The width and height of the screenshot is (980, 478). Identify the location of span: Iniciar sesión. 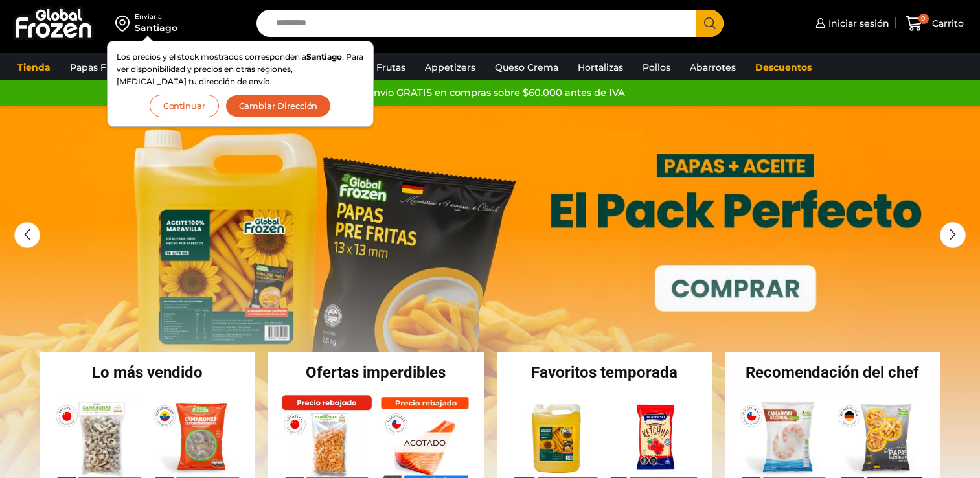
(857, 24).